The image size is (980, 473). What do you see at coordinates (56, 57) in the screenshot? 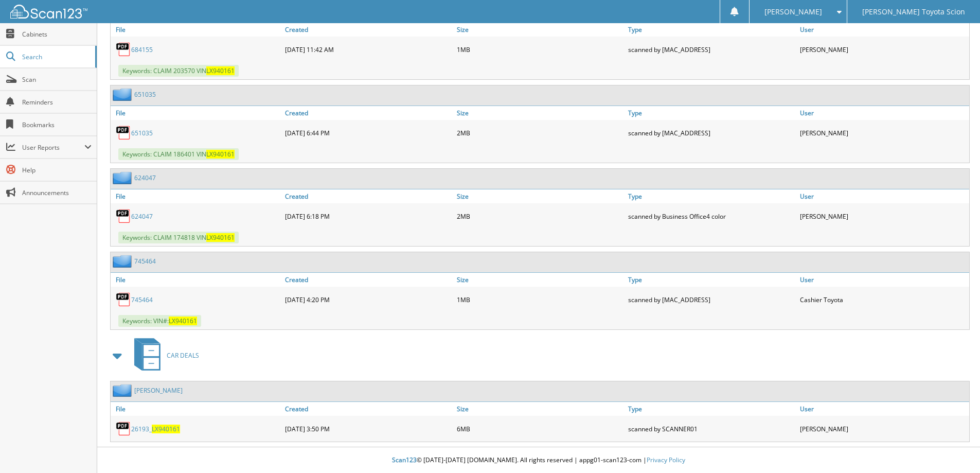
I see `span: Search` at bounding box center [56, 57].